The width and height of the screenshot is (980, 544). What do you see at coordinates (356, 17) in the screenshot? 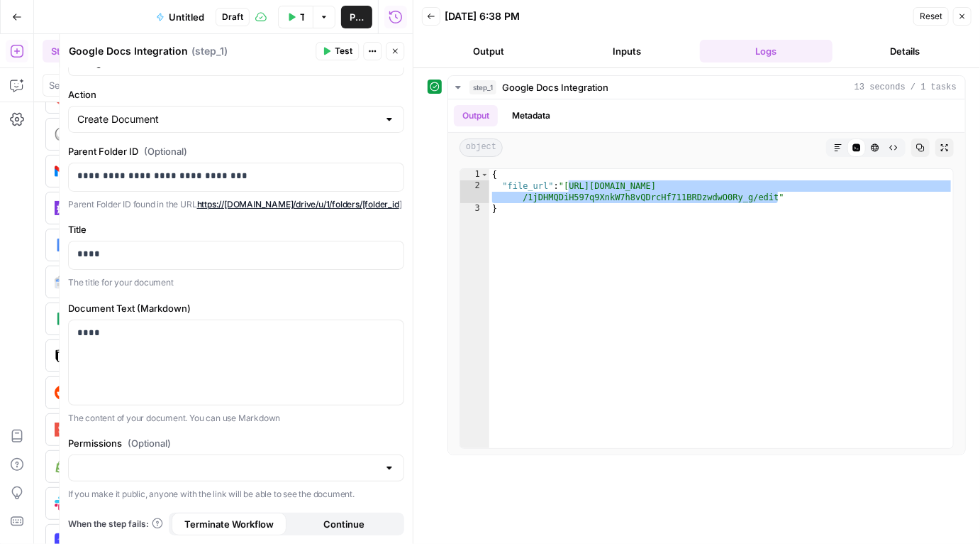
I see `button: Publish` at bounding box center [356, 17].